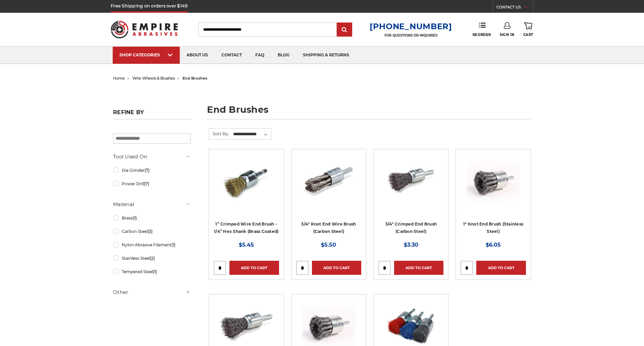 The image size is (644, 346). I want to click on a: Twist Knot End Brush, so click(329, 187).